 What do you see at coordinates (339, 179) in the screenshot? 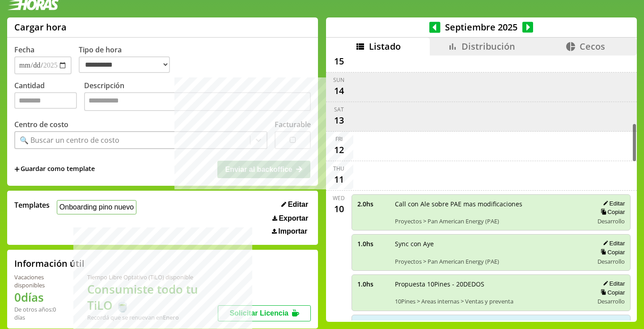
I see `div: 11` at bounding box center [339, 179].